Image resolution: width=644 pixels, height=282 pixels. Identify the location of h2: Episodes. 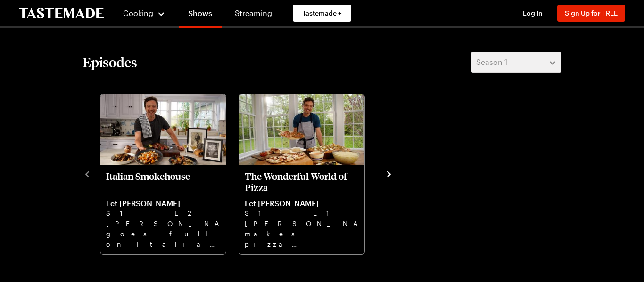
(110, 62).